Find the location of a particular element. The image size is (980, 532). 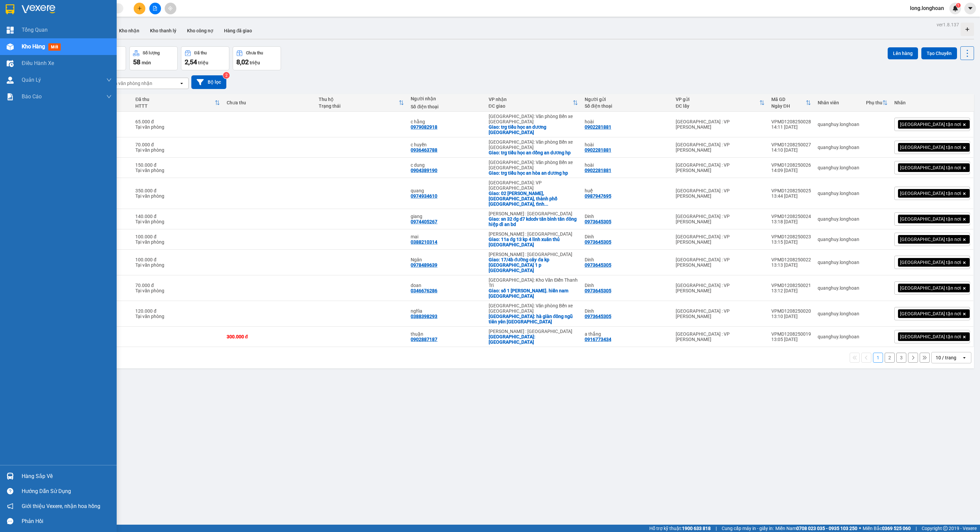

div: 100.000 đ is located at coordinates (177, 236).